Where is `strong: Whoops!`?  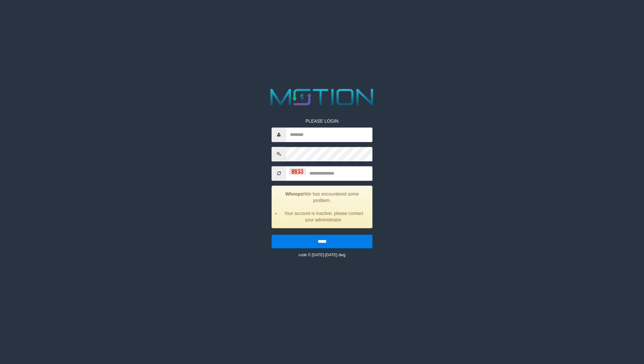 strong: Whoops! is located at coordinates (295, 194).